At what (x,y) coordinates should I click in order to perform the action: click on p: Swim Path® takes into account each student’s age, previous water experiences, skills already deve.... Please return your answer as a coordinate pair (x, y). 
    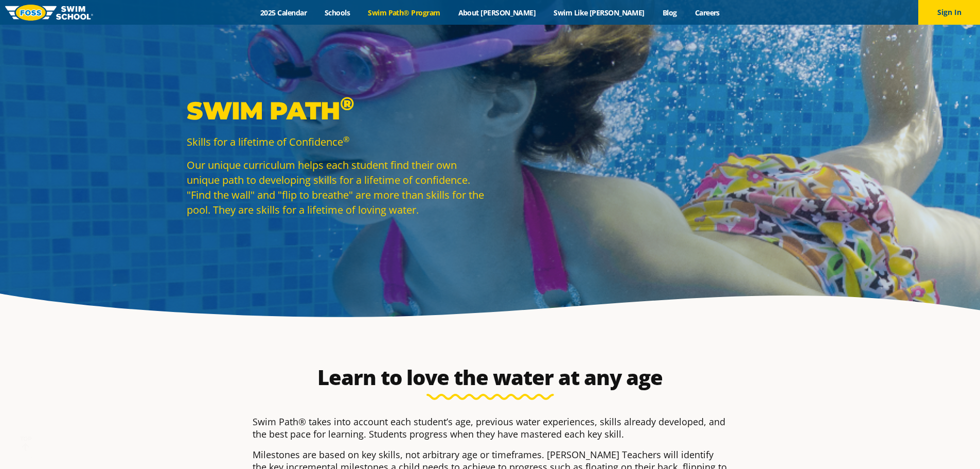
    Looking at the image, I should click on (490, 428).